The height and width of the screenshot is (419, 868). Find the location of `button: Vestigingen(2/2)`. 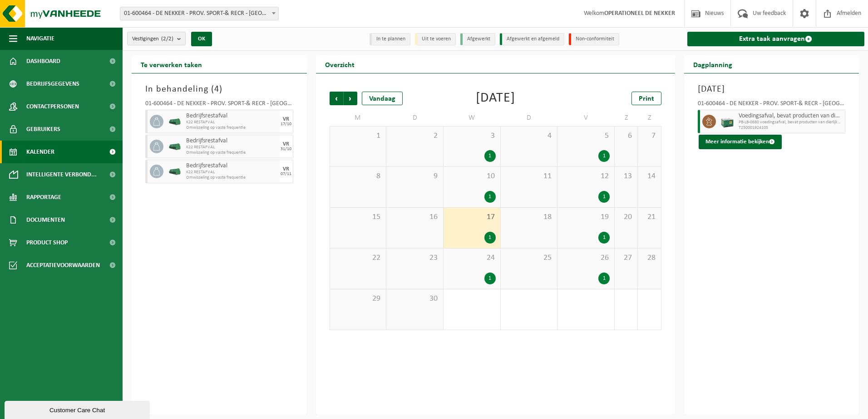

button: Vestigingen(2/2) is located at coordinates (156, 38).